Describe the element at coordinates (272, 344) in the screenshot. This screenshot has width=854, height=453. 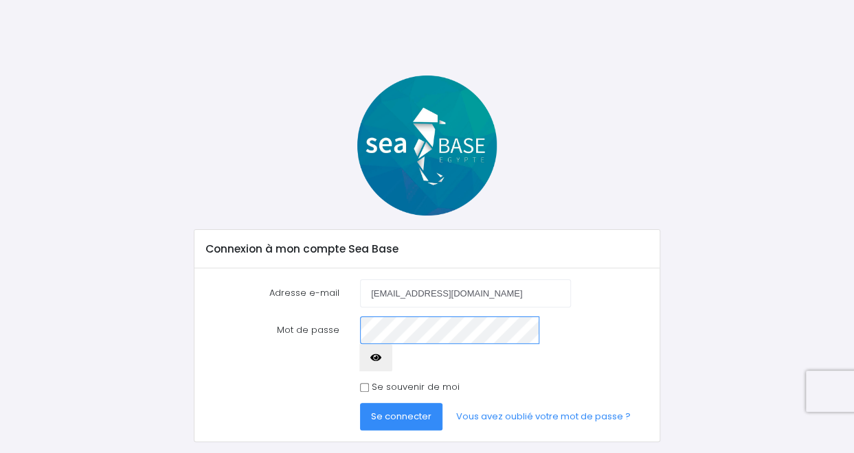
I see `label: Mot de passe` at that location.